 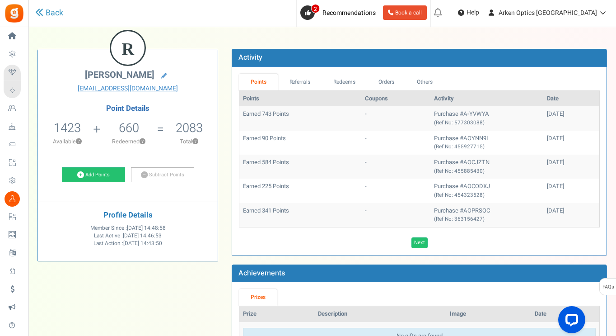 What do you see at coordinates (21, 17) in the screenshot?
I see `button: Open LiveChat chat widget` at bounding box center [21, 17].